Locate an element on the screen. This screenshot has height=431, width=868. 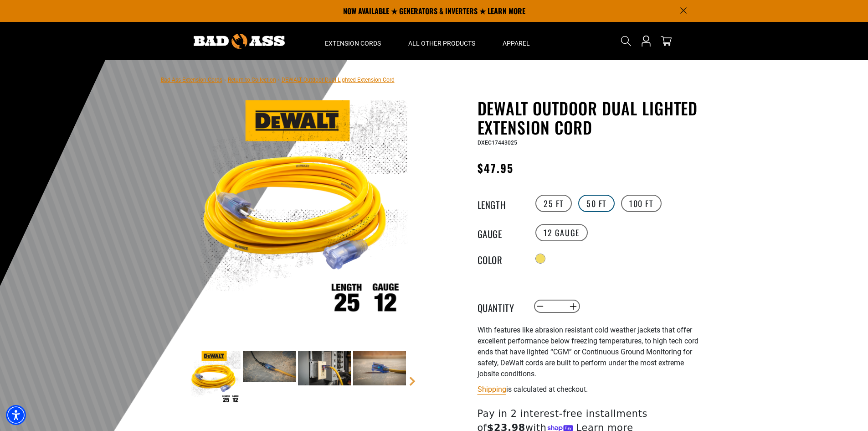
label: 50 FT is located at coordinates (596, 203).